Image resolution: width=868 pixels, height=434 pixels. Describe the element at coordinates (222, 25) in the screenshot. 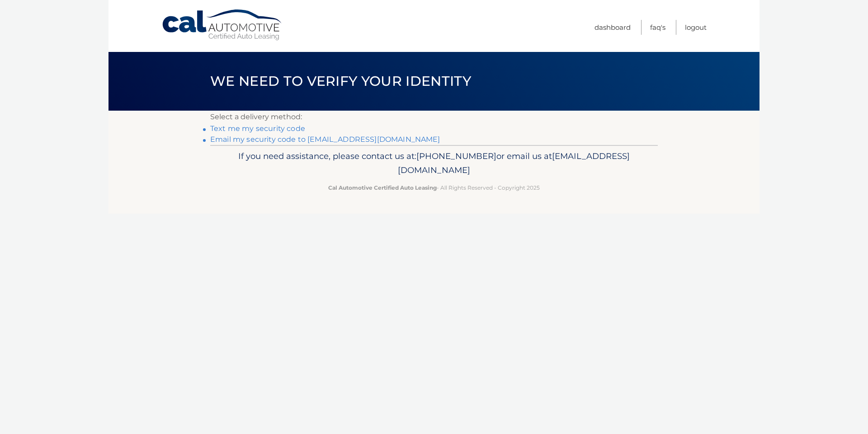

I see `a: Cal Automotive` at that location.